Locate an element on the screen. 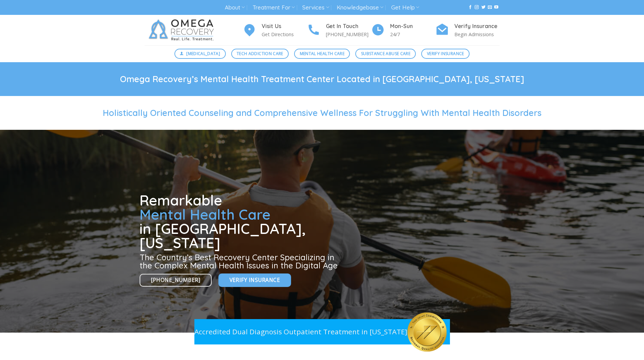 The image size is (644, 360). a: About is located at coordinates (234, 7).